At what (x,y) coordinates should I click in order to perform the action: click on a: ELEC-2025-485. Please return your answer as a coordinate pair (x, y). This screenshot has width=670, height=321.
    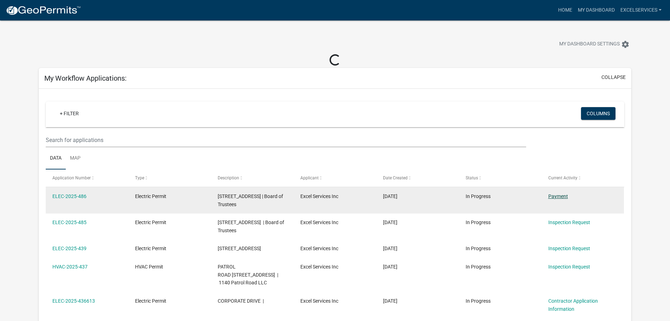
    Looking at the image, I should click on (69, 222).